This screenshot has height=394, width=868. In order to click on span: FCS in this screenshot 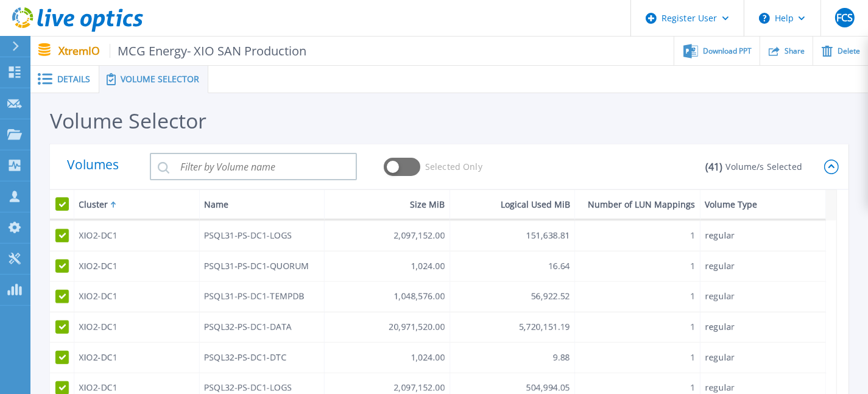, I will do `click(844, 18)`.